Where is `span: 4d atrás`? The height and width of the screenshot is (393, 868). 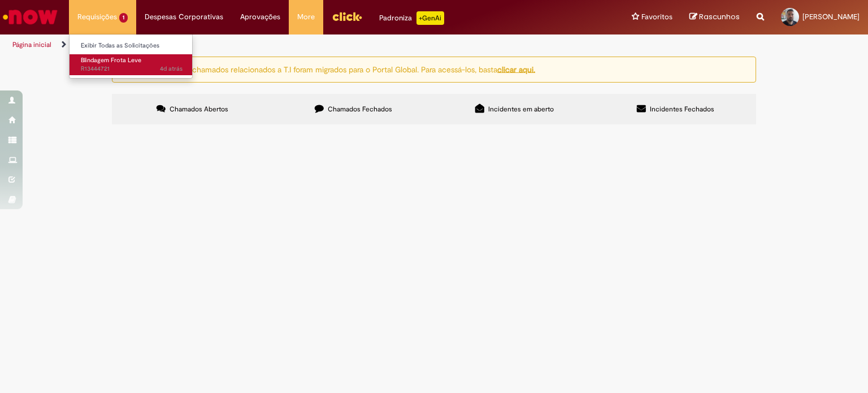
span: 4d atrás is located at coordinates (171, 68).